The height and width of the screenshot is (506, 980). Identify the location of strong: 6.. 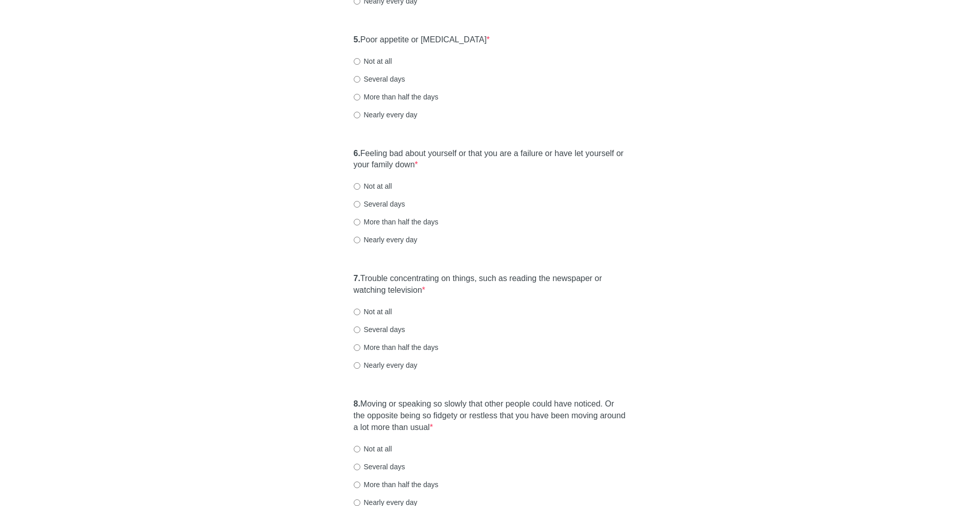
(357, 153).